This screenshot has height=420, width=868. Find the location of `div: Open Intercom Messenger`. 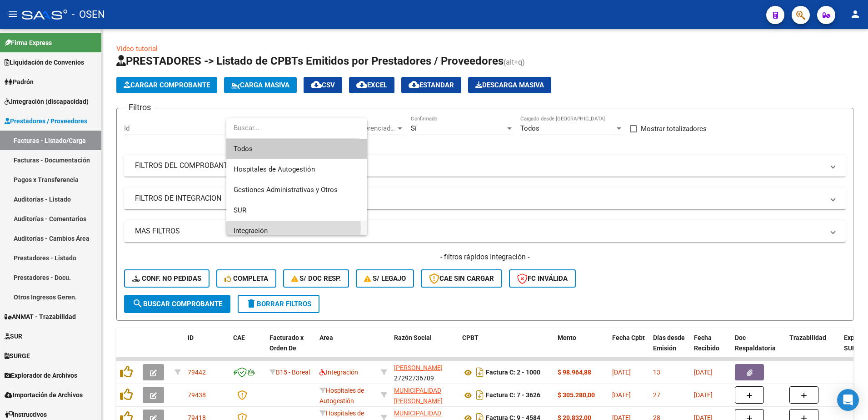

div: Open Intercom Messenger is located at coordinates (848, 400).